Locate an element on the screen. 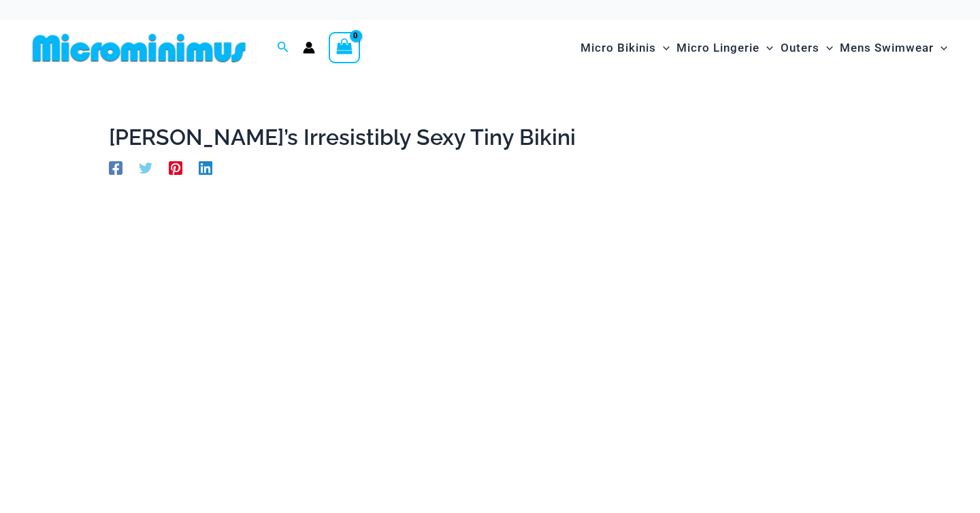 The width and height of the screenshot is (980, 513). img: MM SHOP LOGO FLAT is located at coordinates (139, 48).